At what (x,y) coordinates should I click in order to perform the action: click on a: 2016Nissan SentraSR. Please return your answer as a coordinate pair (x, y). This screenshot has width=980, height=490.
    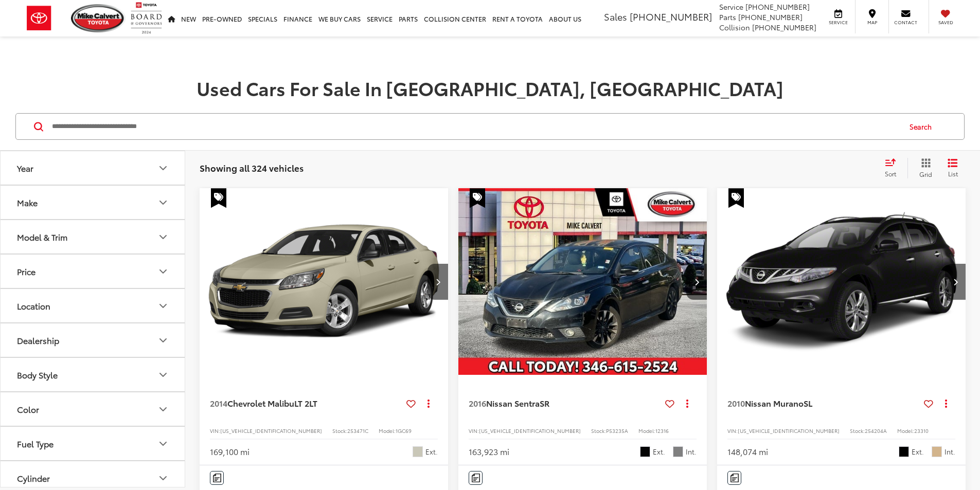
    Looking at the image, I should click on (565, 403).